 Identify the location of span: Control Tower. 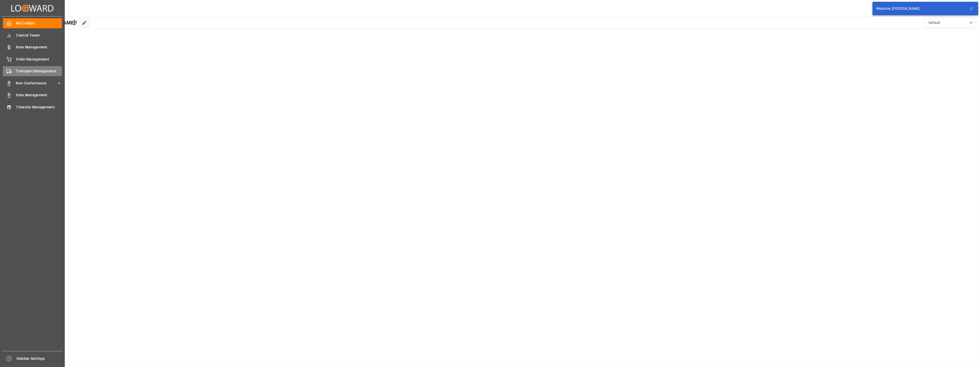
(39, 35).